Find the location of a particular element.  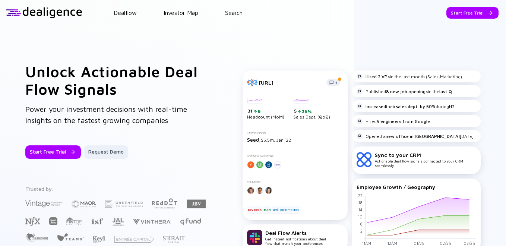

div: B2B is located at coordinates (267, 210).